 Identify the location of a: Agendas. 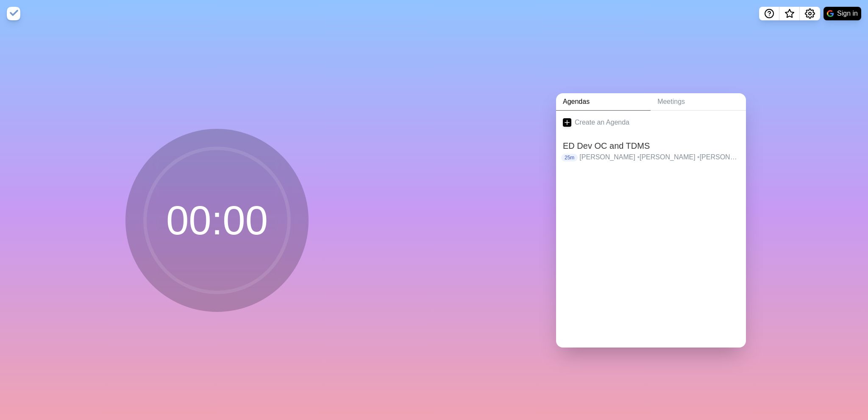
(603, 101).